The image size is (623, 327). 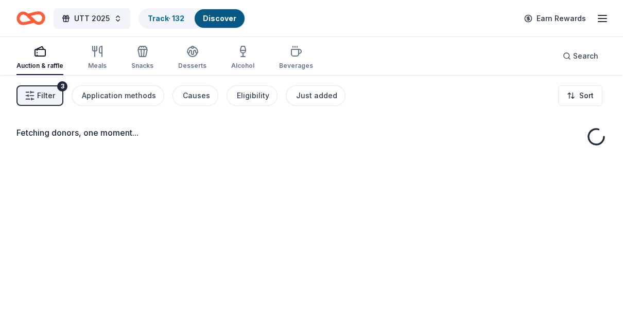 I want to click on button: Snacks, so click(x=142, y=58).